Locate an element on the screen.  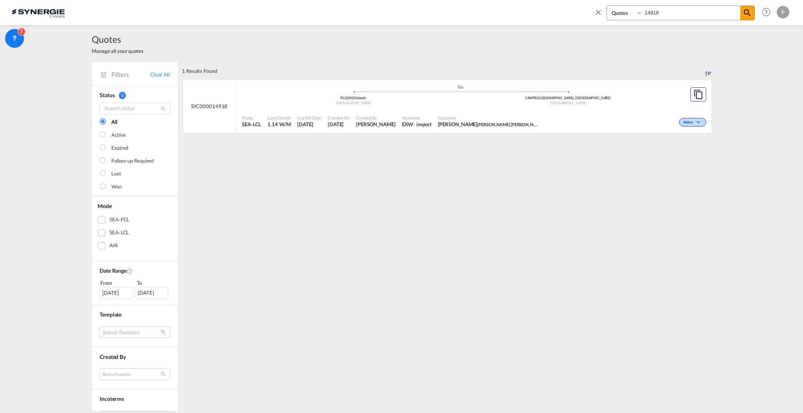
div: Change Status Here is located at coordinates (692, 122).